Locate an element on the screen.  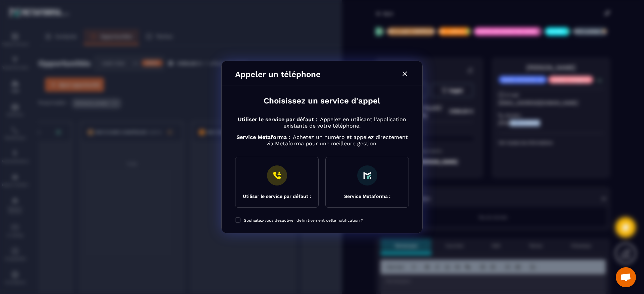
img: Phone icon is located at coordinates (277, 176).